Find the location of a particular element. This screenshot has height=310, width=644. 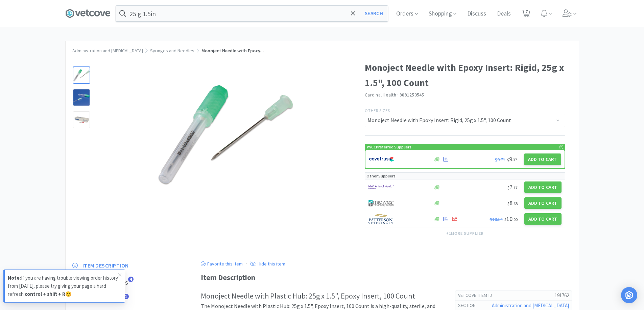

span: . 00 is located at coordinates (515, 219).